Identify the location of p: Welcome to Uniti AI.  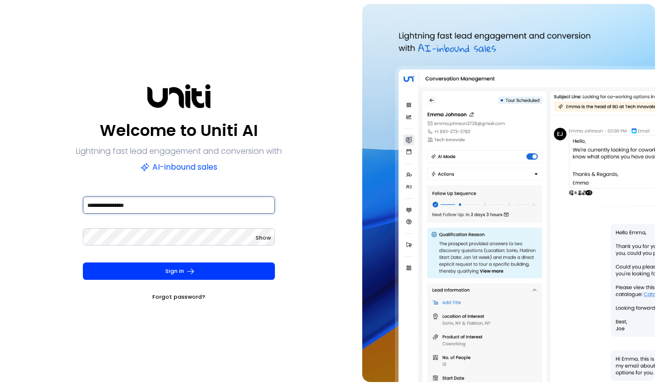
(179, 131).